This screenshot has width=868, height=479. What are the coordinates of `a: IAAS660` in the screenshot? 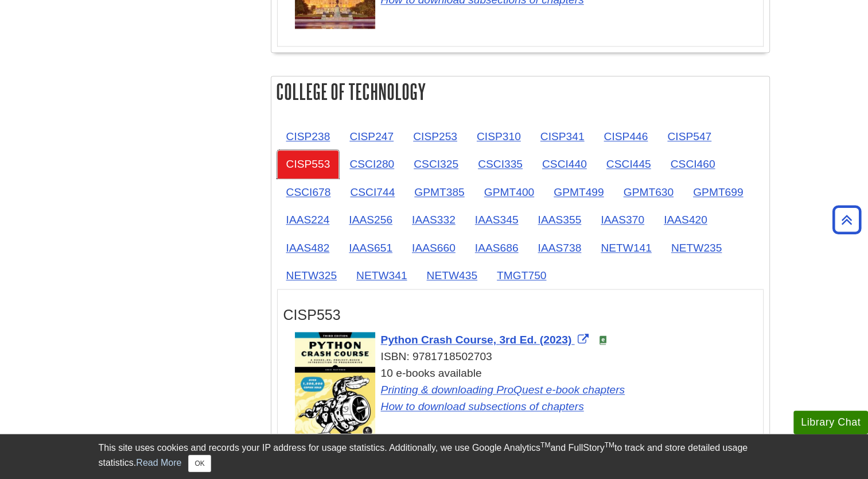 It's located at (433, 247).